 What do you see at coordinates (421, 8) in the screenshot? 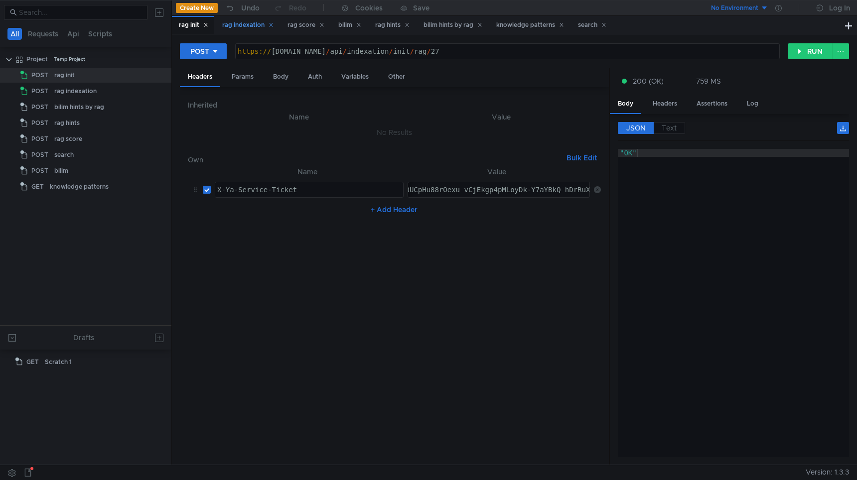
I see `div: Save` at bounding box center [421, 8].